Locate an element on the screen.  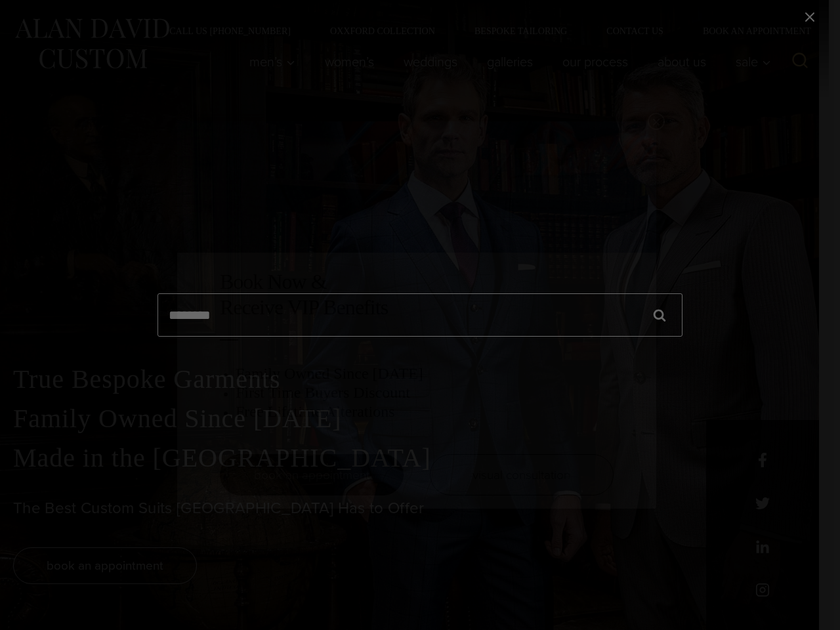
h3: Free Lifetime Alterations is located at coordinates (425, 412).